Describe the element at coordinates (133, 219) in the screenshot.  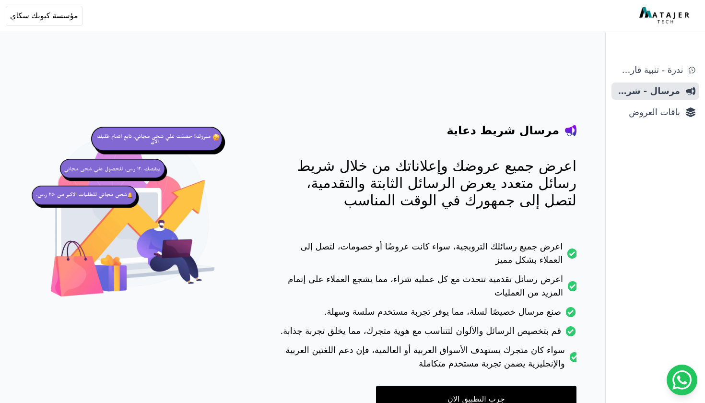
I see `img: hero` at that location.